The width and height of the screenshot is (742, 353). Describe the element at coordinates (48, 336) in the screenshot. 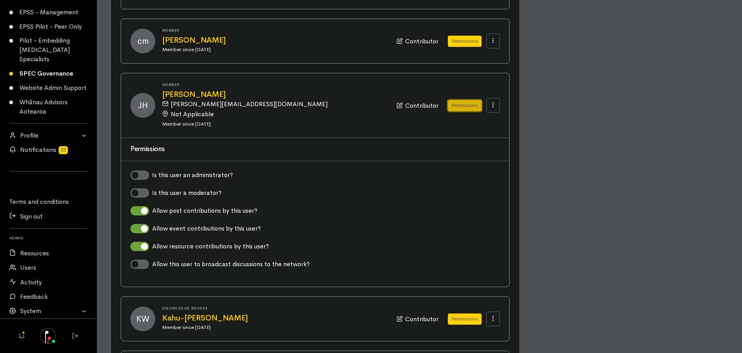

I see `img: 65e24b95-2010-4076-bb95-7fcd263df496.jpg` at that location.